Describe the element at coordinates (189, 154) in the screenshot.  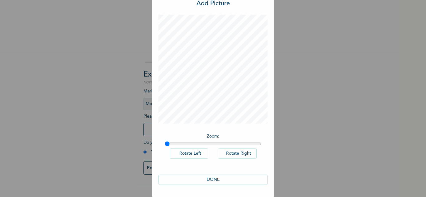
I see `button: Rotate Left` at that location.